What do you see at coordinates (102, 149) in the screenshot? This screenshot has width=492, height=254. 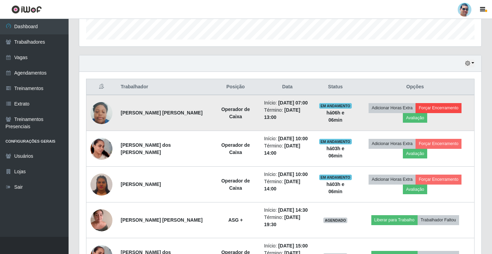 I see `img: 1757719645917.jpeg` at bounding box center [102, 149].